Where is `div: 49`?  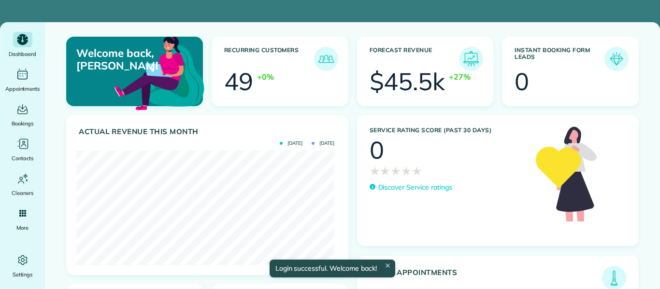 div: 49 is located at coordinates (239, 82).